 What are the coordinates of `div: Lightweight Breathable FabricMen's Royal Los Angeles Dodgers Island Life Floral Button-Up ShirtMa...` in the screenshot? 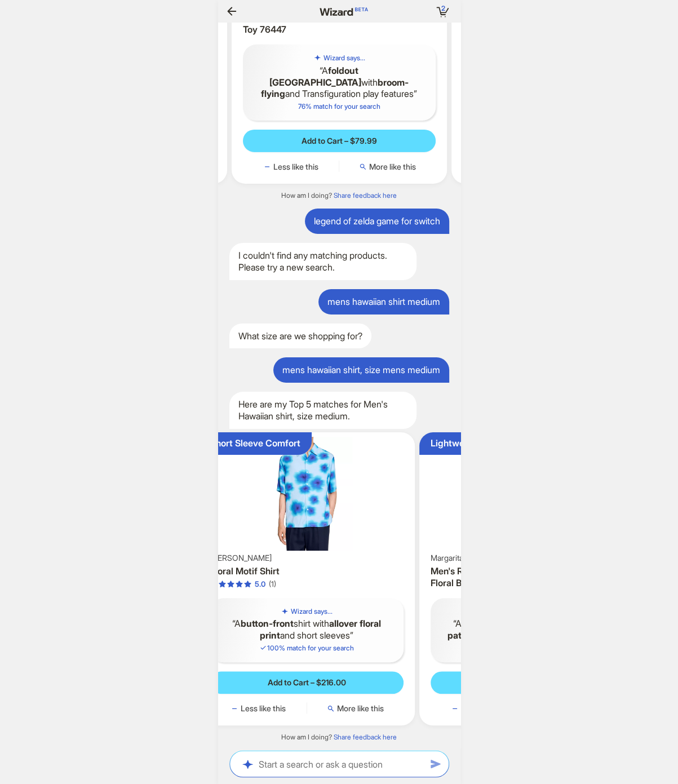 It's located at (528, 579).